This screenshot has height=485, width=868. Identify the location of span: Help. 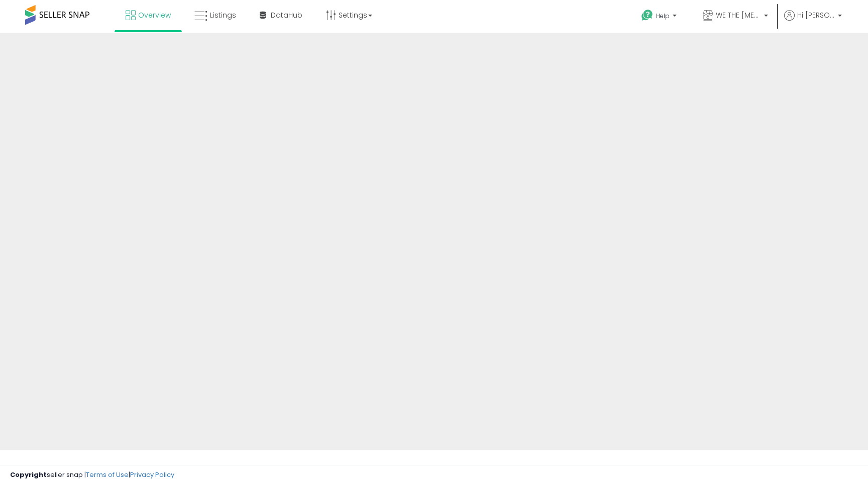
(663, 16).